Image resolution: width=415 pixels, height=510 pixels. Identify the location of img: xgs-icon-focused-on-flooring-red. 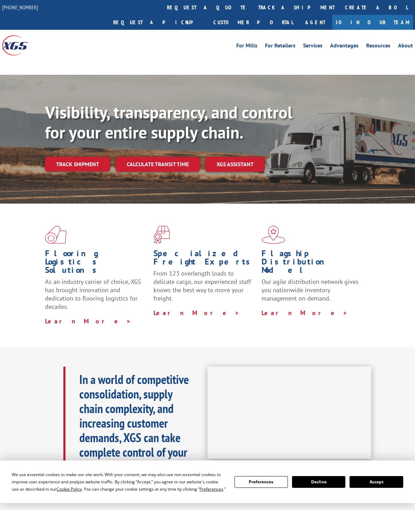
(161, 235).